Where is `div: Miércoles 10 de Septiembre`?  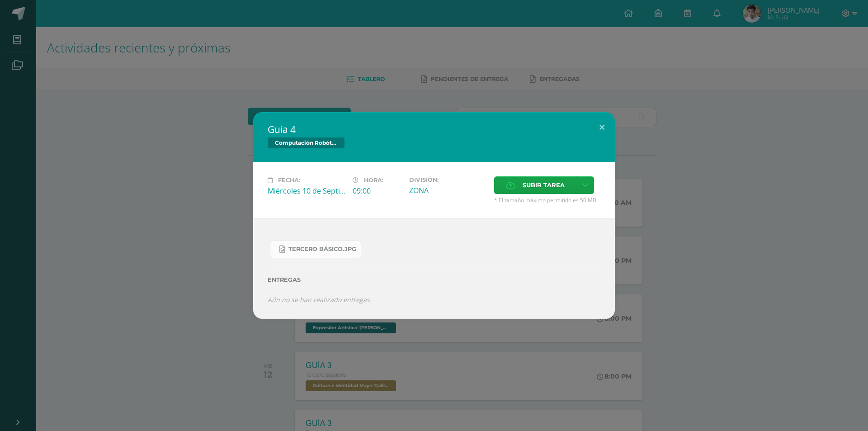
div: Miércoles 10 de Septiembre is located at coordinates (307, 191).